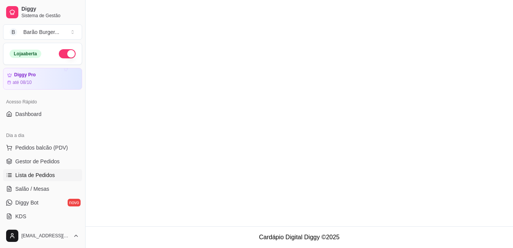  I want to click on a: Diggy Proaté 08/10, so click(42, 79).